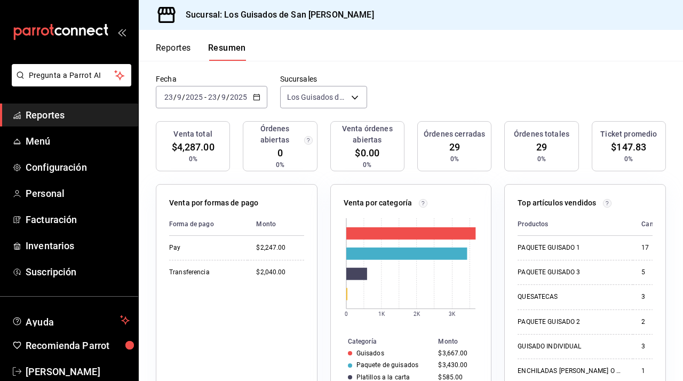 The image size is (683, 381). What do you see at coordinates (571, 247) in the screenshot?
I see `div: PAQUETE GUISADO 1` at bounding box center [571, 247].